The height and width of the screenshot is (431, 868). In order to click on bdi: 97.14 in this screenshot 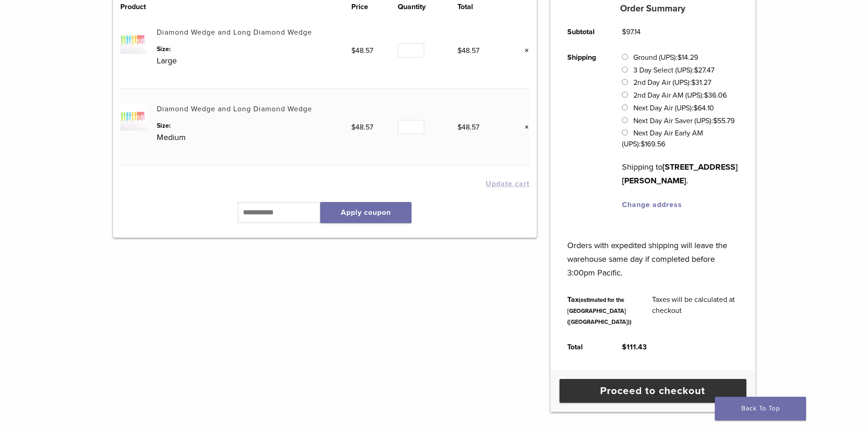, I will do `click(631, 32)`.